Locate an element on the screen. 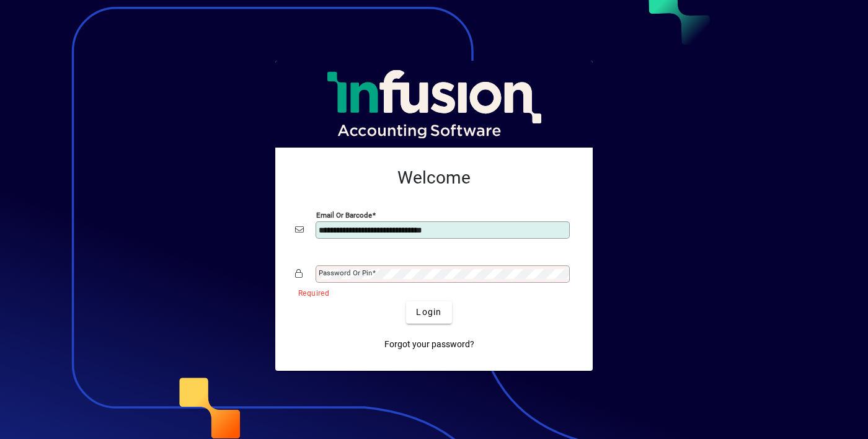 Image resolution: width=868 pixels, height=439 pixels. a: Forgot your password? is located at coordinates (429, 345).